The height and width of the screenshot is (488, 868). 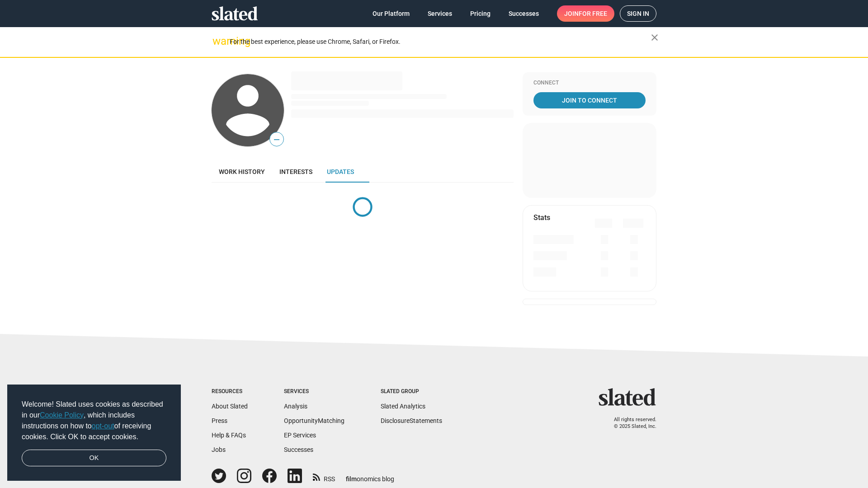 I want to click on span: film, so click(x=351, y=479).